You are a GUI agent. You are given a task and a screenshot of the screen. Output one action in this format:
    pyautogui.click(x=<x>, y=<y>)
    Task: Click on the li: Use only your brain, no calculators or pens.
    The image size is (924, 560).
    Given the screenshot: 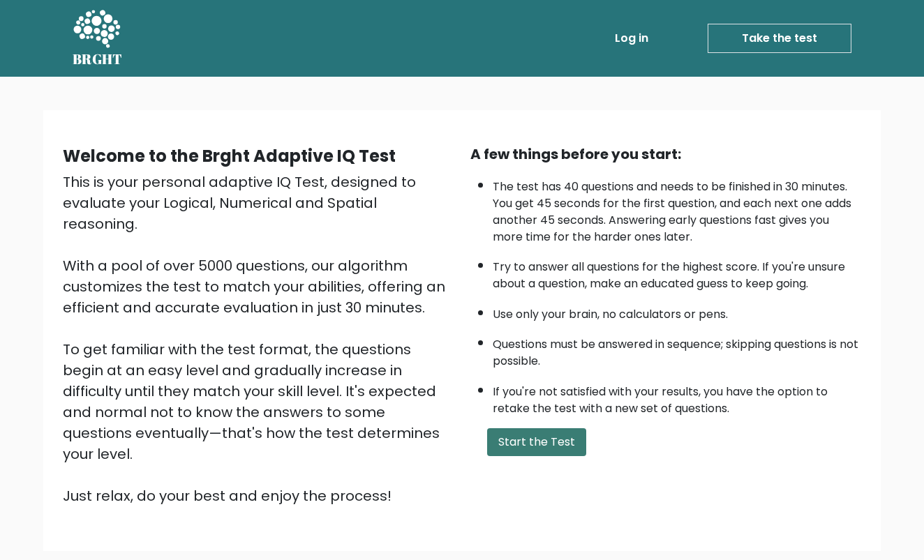 What is the action you would take?
    pyautogui.click(x=676, y=311)
    